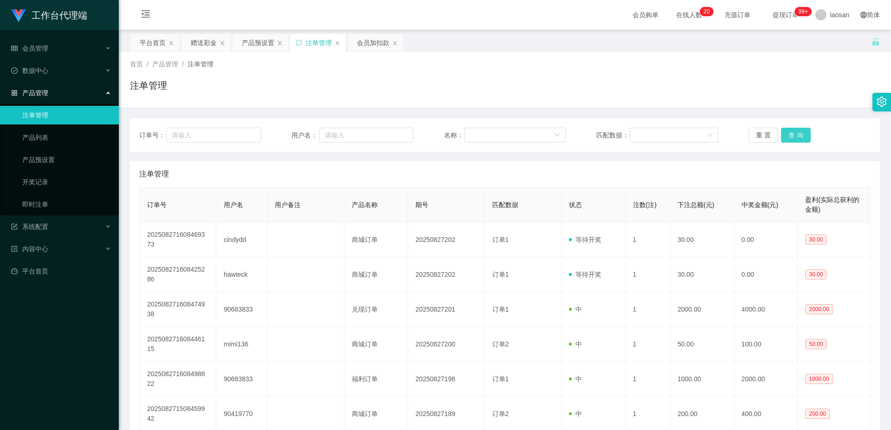 Image resolution: width=891 pixels, height=430 pixels. What do you see at coordinates (258, 43) in the screenshot?
I see `div: 产品预设置` at bounding box center [258, 43].